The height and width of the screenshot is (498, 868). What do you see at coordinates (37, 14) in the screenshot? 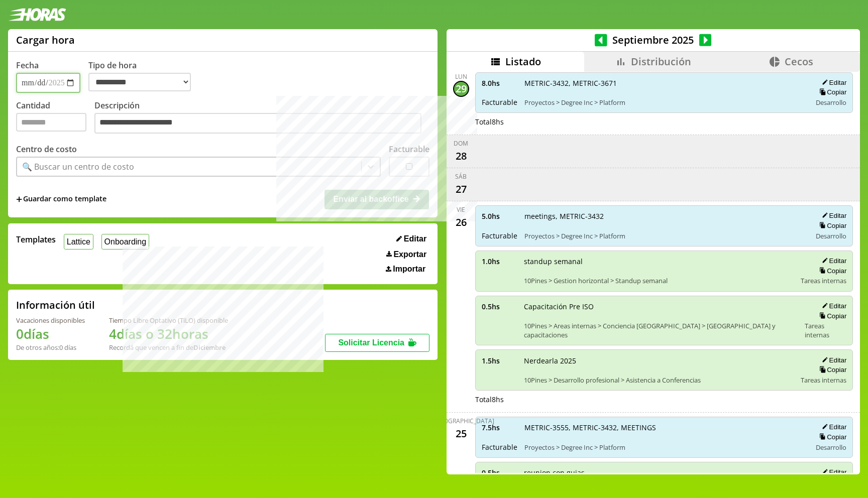
I see `img: logotipo` at bounding box center [37, 14].